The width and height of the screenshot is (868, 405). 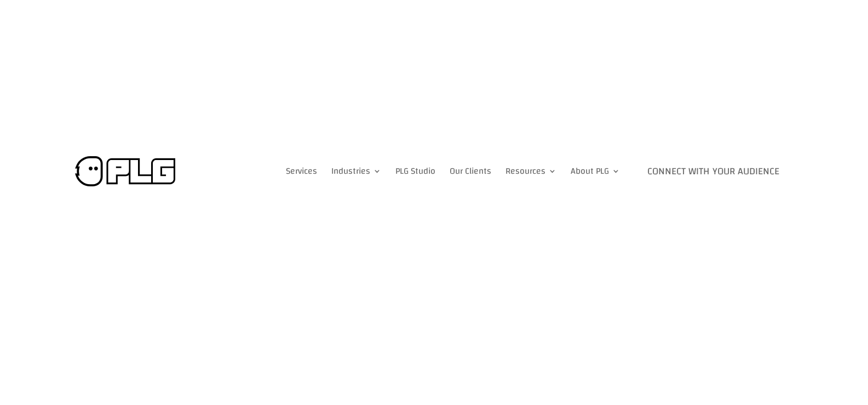 I want to click on a: Services, so click(x=301, y=171).